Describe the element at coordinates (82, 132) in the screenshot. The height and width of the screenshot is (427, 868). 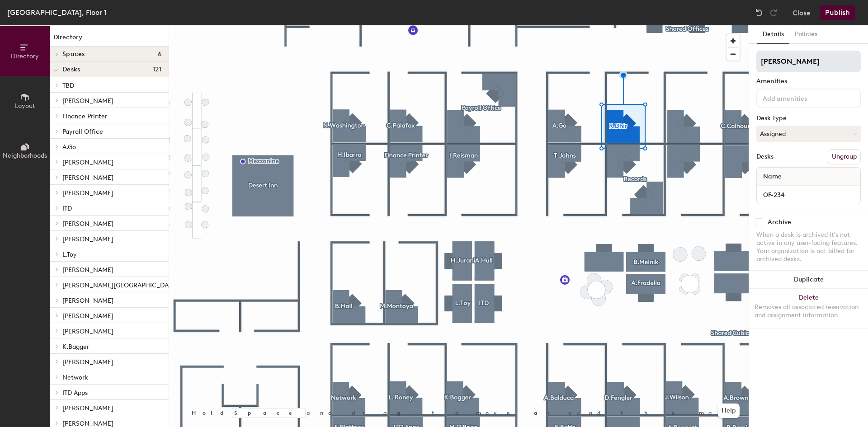
I see `span: Payroll Office` at that location.